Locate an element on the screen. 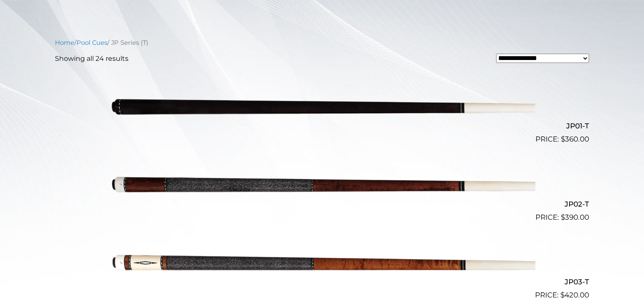  select: Shop order is located at coordinates (542, 58).